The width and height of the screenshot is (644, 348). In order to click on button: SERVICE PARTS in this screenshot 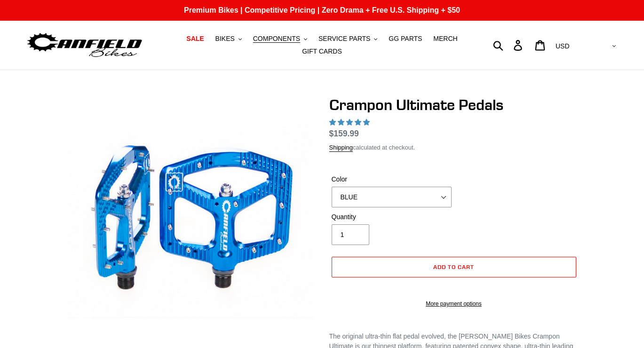, I will do `click(347, 39)`.